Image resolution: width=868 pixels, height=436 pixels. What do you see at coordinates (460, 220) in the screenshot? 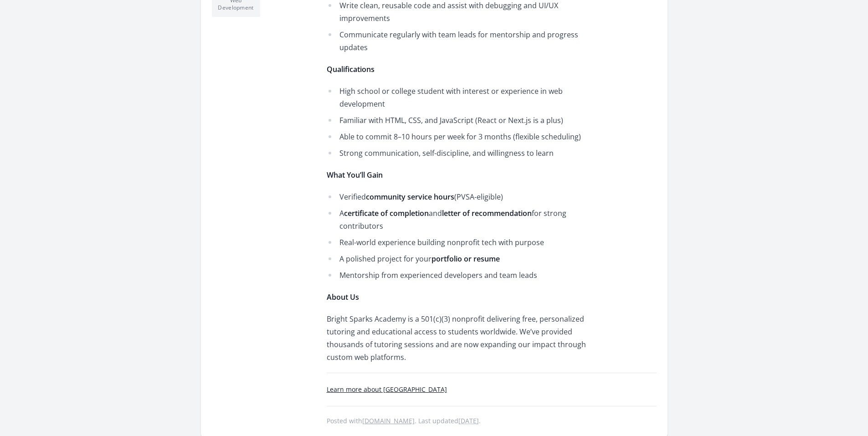
I see `li: A and for strong contributors` at bounding box center [460, 220].